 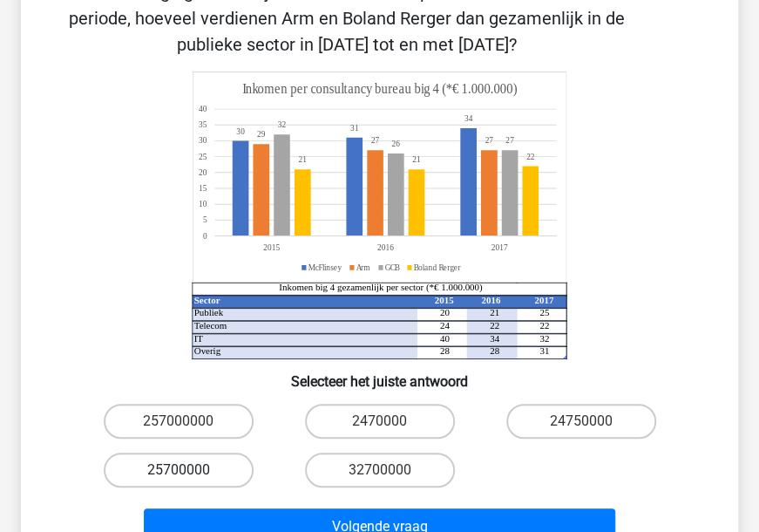 What do you see at coordinates (260, 135) in the screenshot?
I see `tspan: 29` at bounding box center [260, 135].